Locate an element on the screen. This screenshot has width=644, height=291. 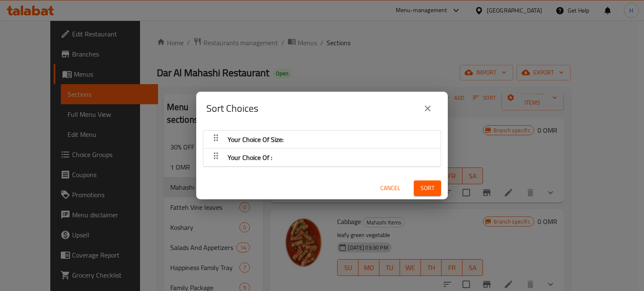
button: Sort is located at coordinates (427, 188).